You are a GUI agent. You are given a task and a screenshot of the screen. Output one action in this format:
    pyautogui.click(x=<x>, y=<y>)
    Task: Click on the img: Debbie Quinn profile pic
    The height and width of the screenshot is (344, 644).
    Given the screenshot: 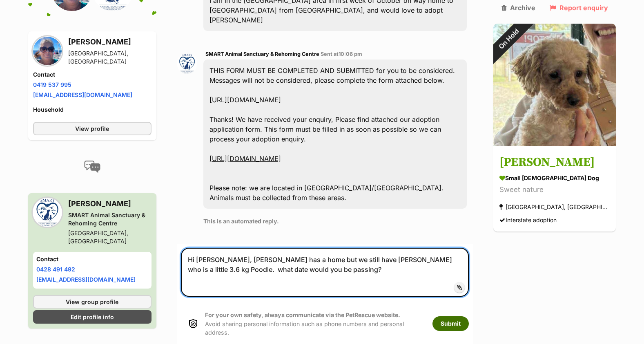 What is the action you would take?
    pyautogui.click(x=47, y=51)
    